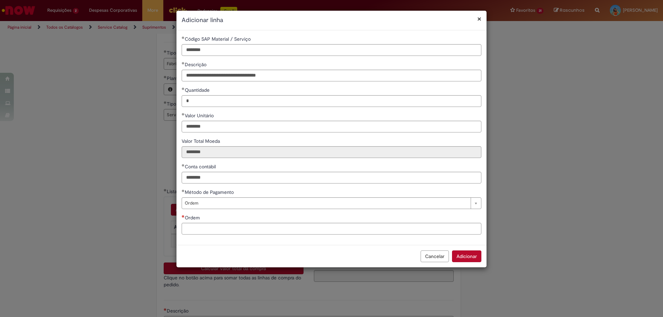 The height and width of the screenshot is (317, 663). I want to click on span: Somente leitura - Valor Total Moeda, so click(201, 141).